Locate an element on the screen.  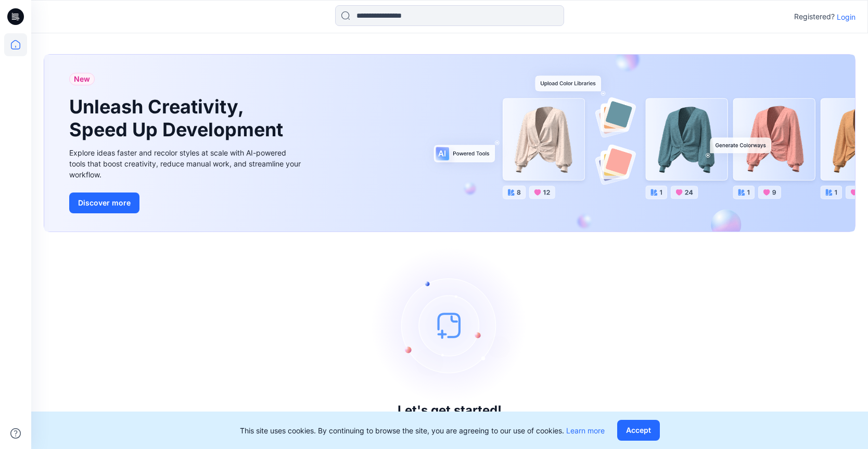
p: Login is located at coordinates (846, 17).